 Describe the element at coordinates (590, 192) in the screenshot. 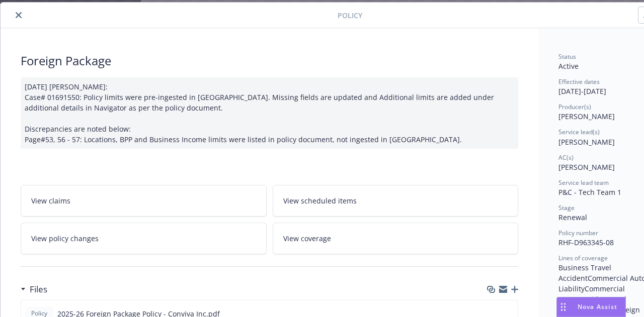

I see `span: P&C - Tech Team 1` at that location.